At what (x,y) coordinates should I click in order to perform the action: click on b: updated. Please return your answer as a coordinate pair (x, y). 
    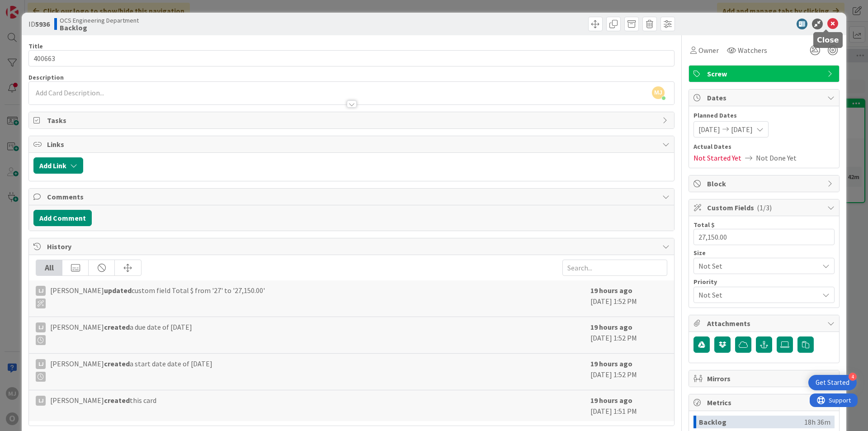
    Looking at the image, I should click on (118, 290).